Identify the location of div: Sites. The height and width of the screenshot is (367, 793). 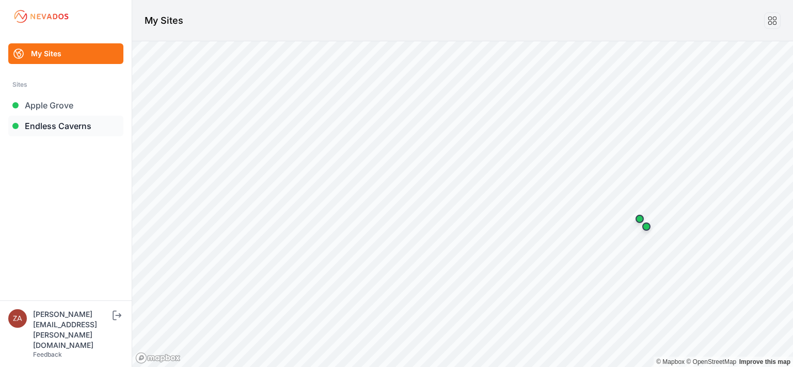
(66, 85).